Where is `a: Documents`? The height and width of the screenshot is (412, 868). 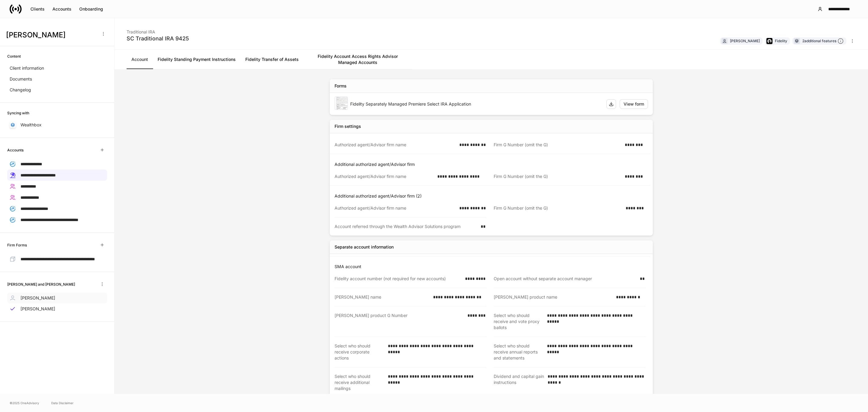 a: Documents is located at coordinates (57, 79).